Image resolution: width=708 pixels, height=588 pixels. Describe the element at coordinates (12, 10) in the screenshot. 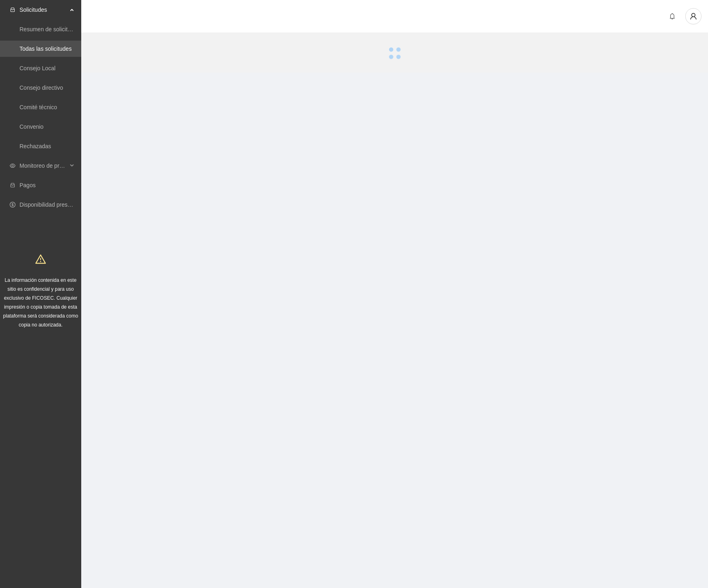

I see `span: inbox` at that location.